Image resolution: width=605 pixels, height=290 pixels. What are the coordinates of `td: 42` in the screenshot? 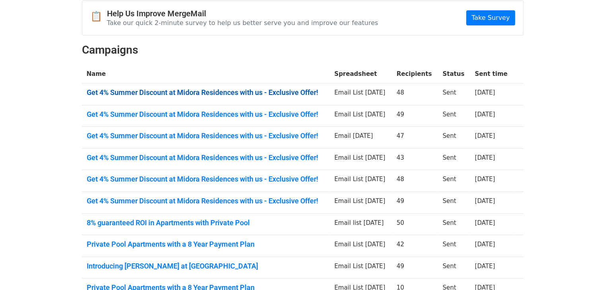 It's located at (415, 246).